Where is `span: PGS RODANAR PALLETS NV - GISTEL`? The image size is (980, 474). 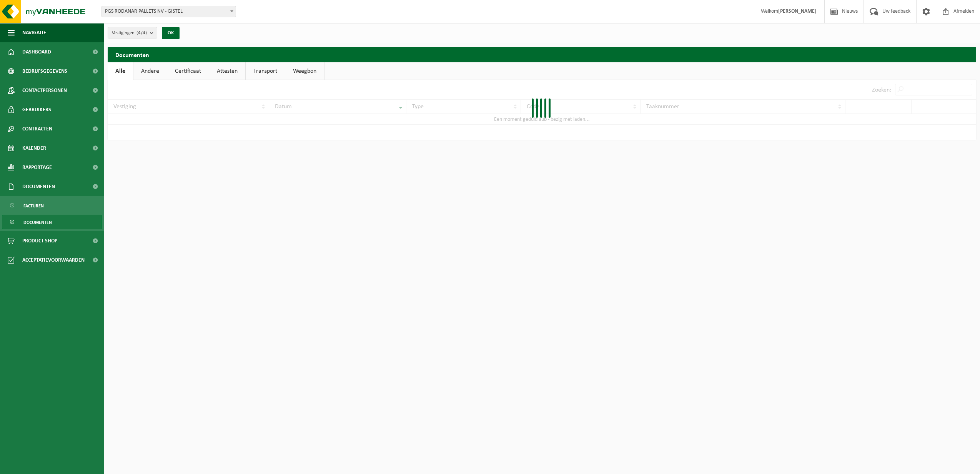
span: PGS RODANAR PALLETS NV - GISTEL is located at coordinates (169, 12).